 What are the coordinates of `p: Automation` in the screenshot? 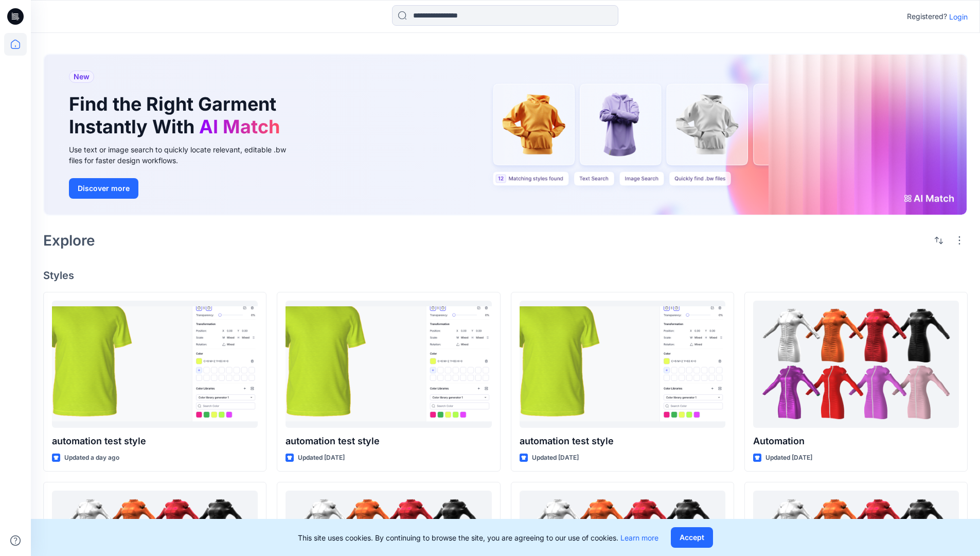 It's located at (856, 441).